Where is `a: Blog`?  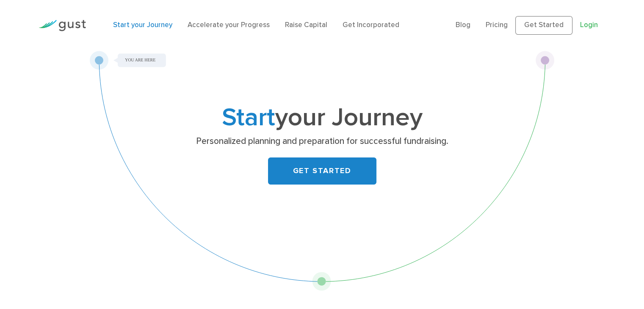 a: Blog is located at coordinates (463, 25).